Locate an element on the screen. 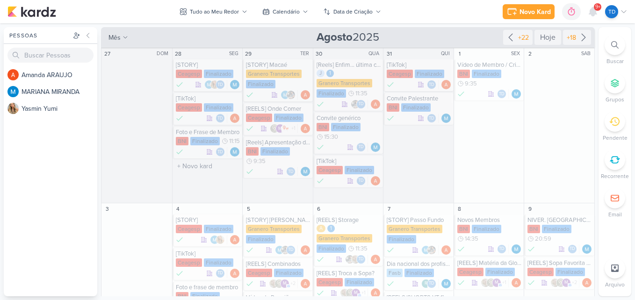 The image size is (635, 300). div: Vídeo de Membro / Cris EVO is located at coordinates (489, 65).